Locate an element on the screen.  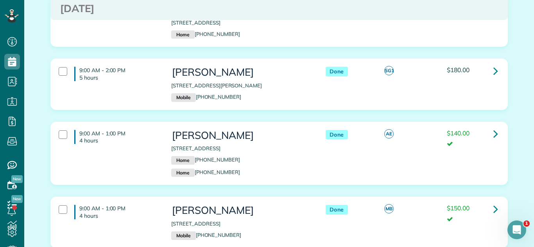
span: MB is located at coordinates (389, 209).